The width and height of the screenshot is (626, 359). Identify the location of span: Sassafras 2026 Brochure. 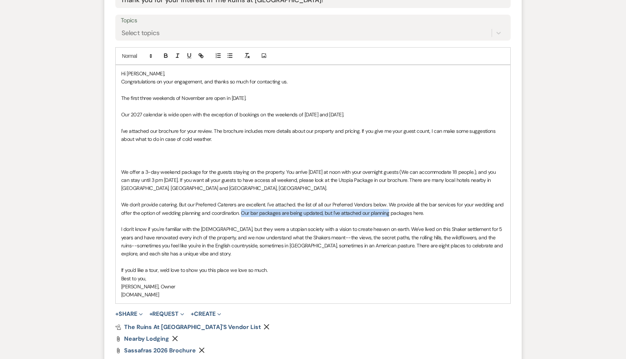
(160, 350).